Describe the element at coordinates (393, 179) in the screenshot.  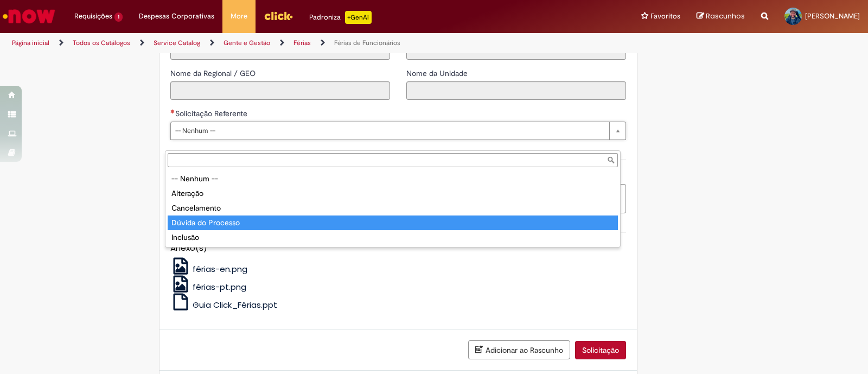
I see `div: -- Nenhum --` at that location.